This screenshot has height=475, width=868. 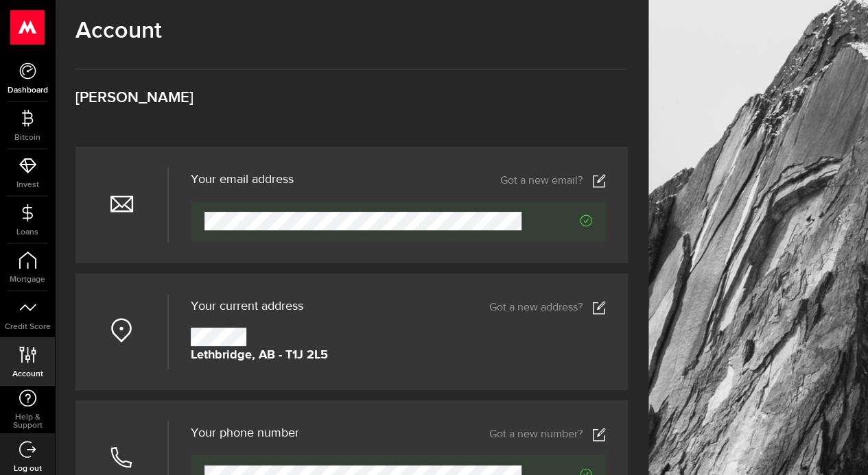 I want to click on h3: Your phone number, so click(x=244, y=434).